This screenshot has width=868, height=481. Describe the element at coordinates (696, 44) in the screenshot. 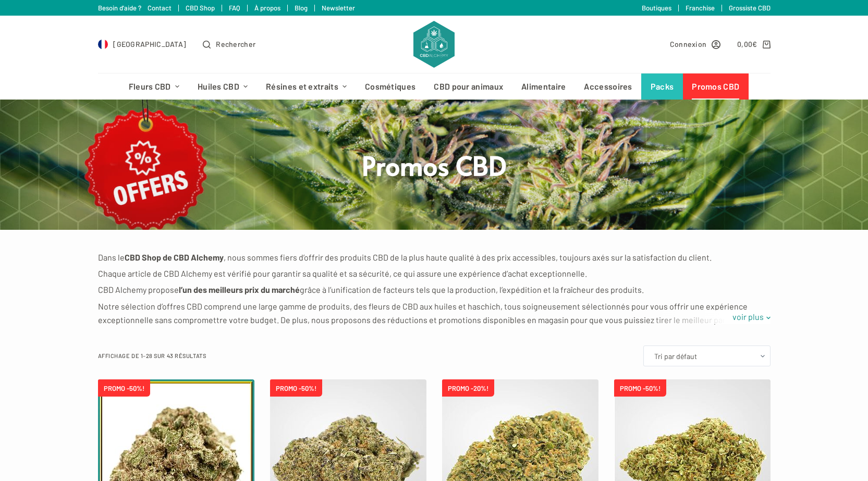

I see `a: Connexion` at that location.